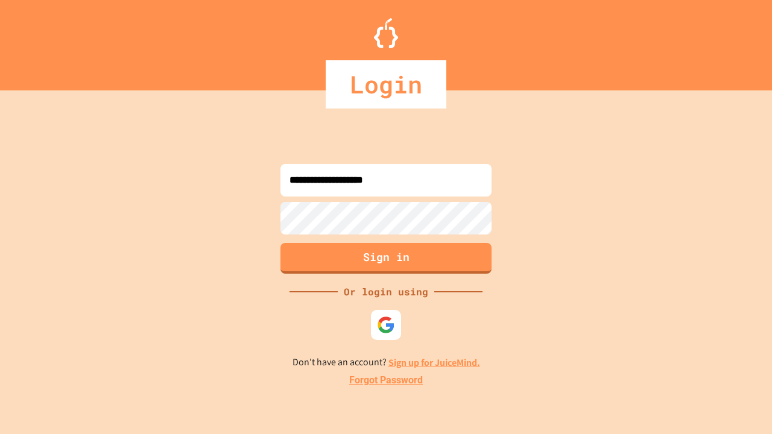 Image resolution: width=772 pixels, height=434 pixels. What do you see at coordinates (386, 258) in the screenshot?
I see `button: Sign in` at bounding box center [386, 258].